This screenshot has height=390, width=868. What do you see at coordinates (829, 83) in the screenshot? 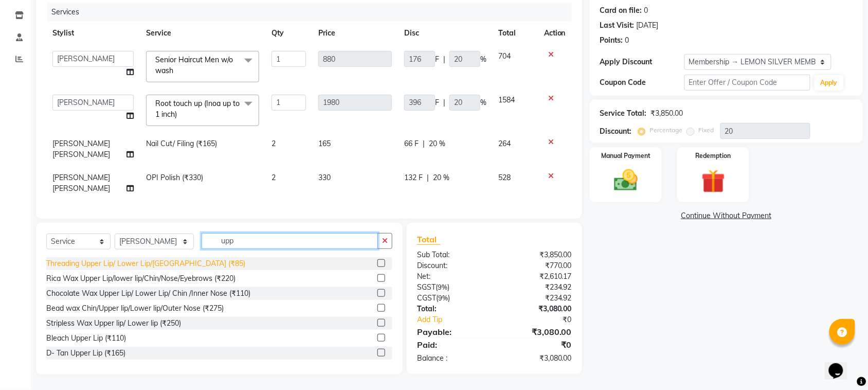
I see `button: Apply` at bounding box center [829, 83].